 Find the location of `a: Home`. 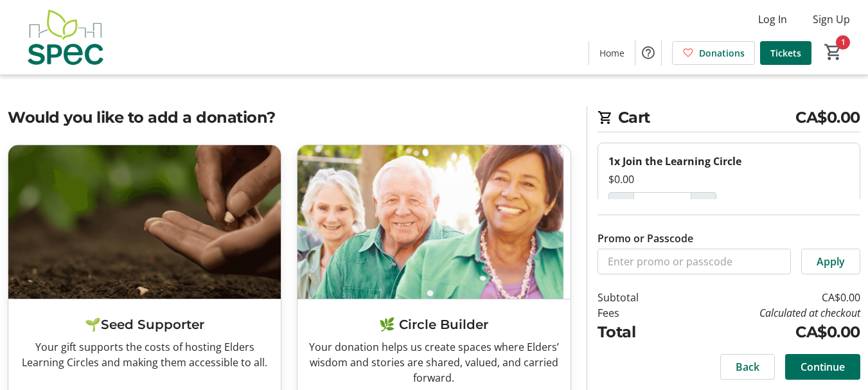

a: Home is located at coordinates (611, 53).